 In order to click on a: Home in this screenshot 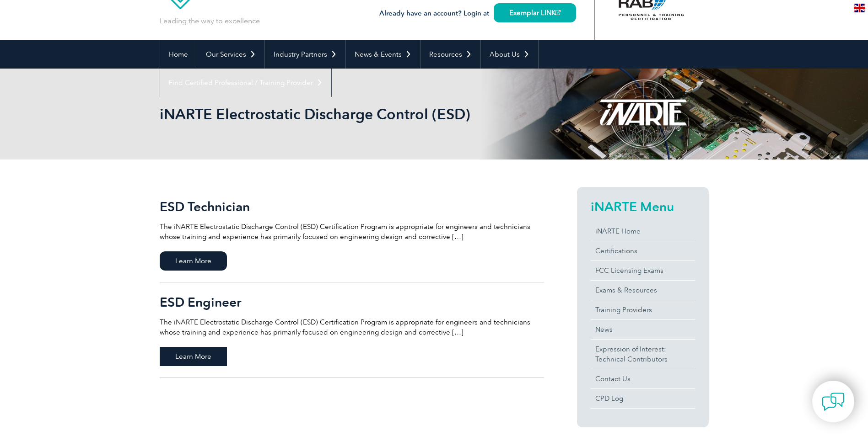, I will do `click(178, 55)`.